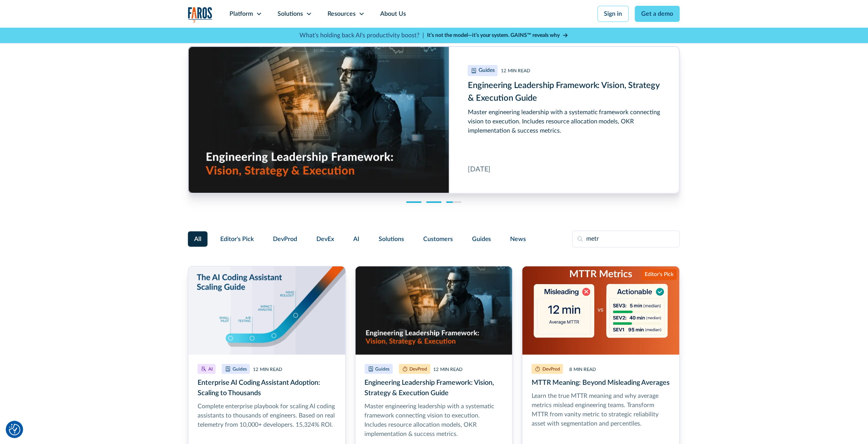 This screenshot has height=444, width=868. Describe the element at coordinates (518, 239) in the screenshot. I see `span: News` at that location.